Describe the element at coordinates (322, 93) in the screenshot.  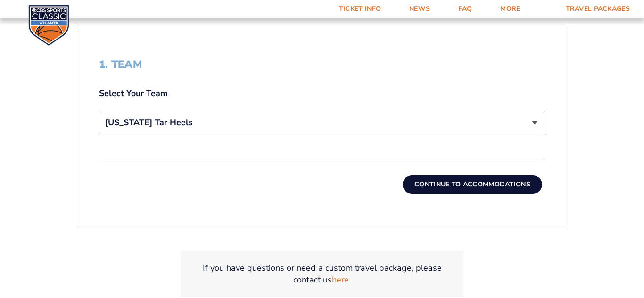
I see `label: Select Your Team` at that location.